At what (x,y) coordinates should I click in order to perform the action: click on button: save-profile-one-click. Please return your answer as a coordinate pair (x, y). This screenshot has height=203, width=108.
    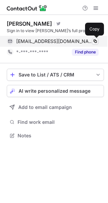
    Looking at the image, I should click on (55, 75).